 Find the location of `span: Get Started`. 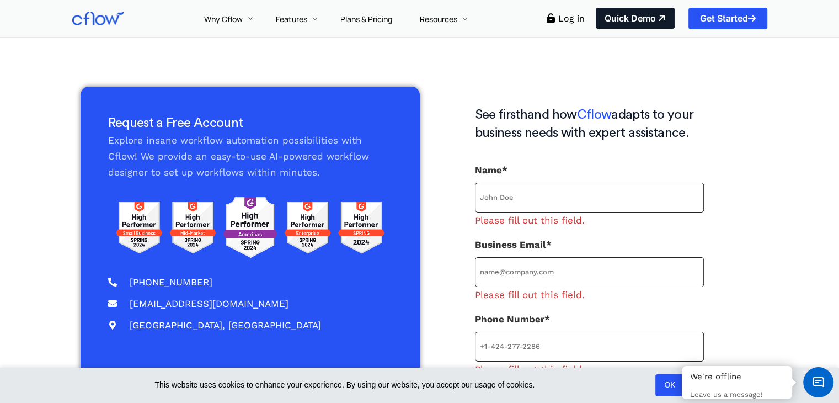

span: Get Started is located at coordinates (728, 18).